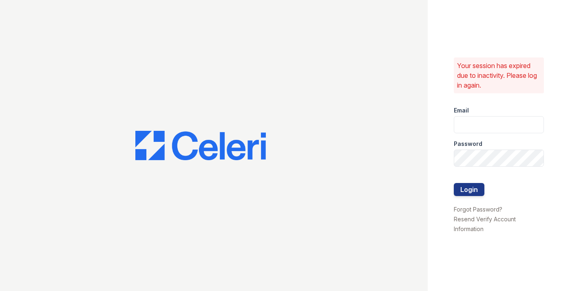 The width and height of the screenshot is (570, 291). Describe the element at coordinates (484, 224) in the screenshot. I see `a: Resend Verify Account Information` at that location.